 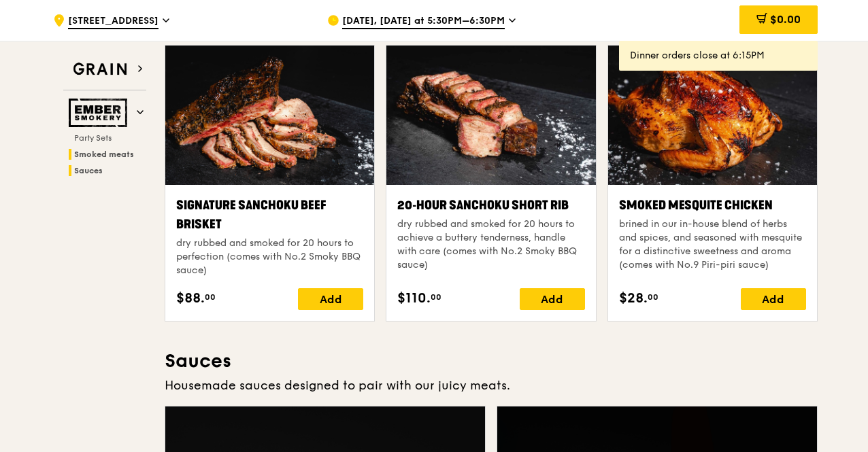 I want to click on span: $88., so click(x=190, y=298).